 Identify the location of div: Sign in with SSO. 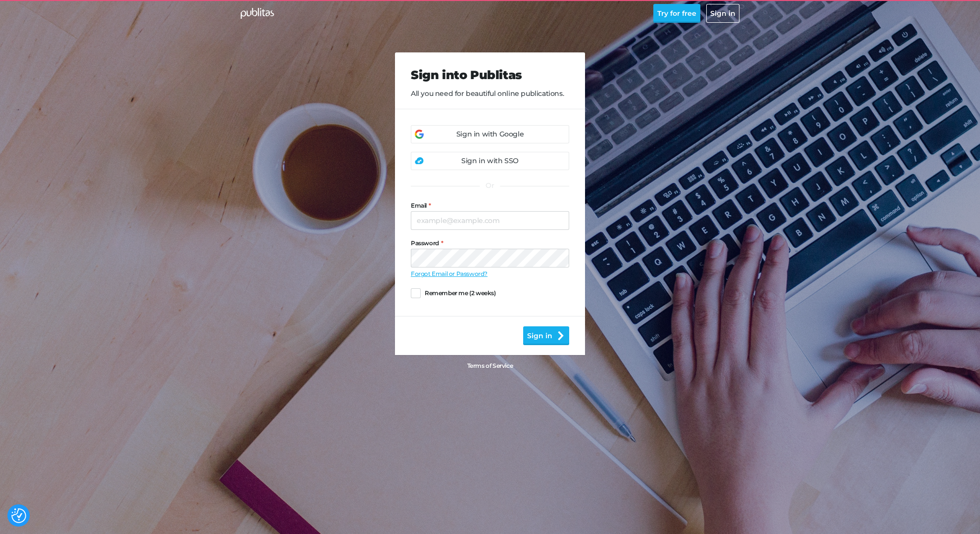
(490, 160).